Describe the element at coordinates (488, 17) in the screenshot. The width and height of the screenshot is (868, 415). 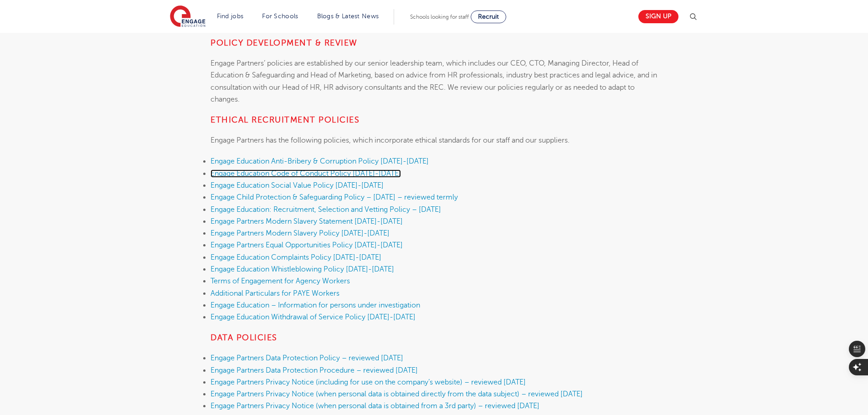
I see `a: Recruit` at that location.